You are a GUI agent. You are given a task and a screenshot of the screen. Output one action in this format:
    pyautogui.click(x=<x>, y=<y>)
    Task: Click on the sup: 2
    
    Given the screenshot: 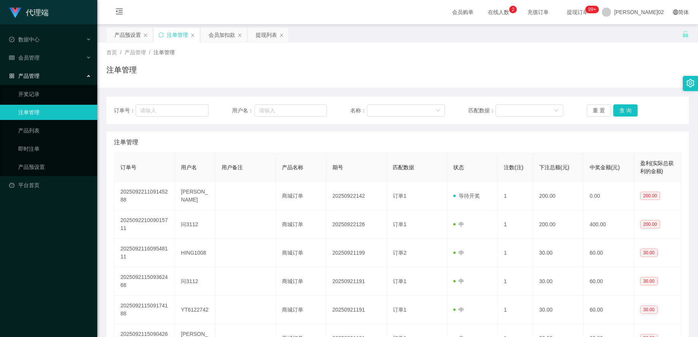 What is the action you would take?
    pyautogui.click(x=513, y=9)
    